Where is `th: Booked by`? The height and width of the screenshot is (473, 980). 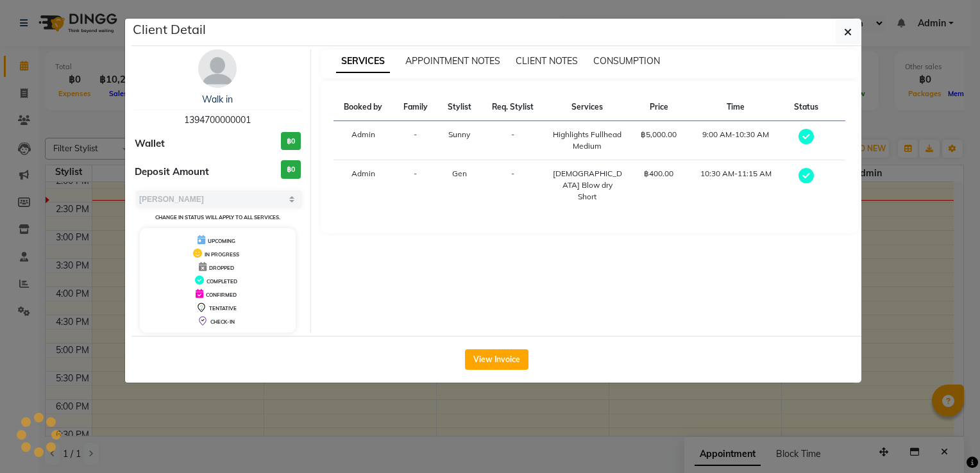
th: Booked by is located at coordinates (364, 107).